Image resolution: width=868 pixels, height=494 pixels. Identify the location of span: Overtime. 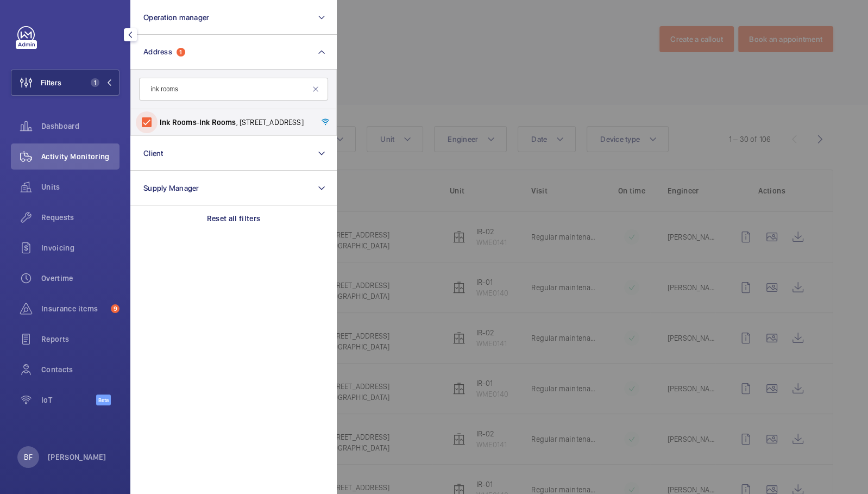
(81, 278).